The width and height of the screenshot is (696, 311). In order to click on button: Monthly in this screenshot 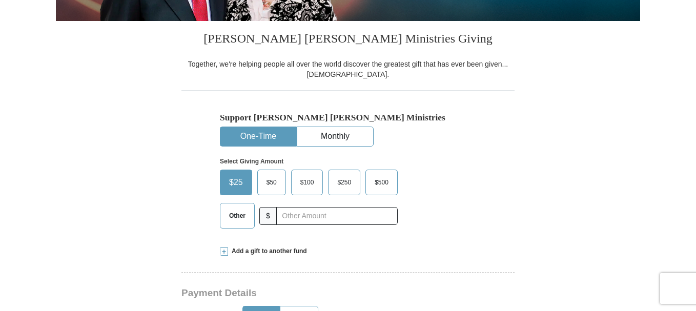, I will do `click(335, 136)`.